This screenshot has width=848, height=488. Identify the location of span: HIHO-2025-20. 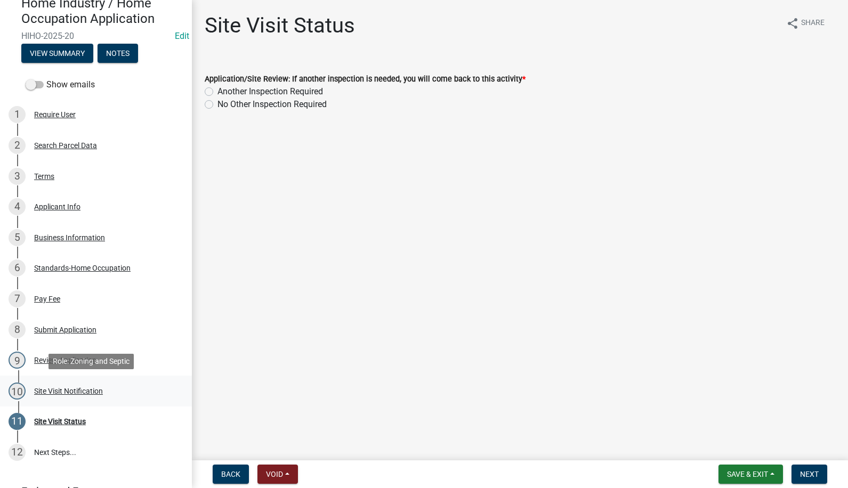
(96, 36).